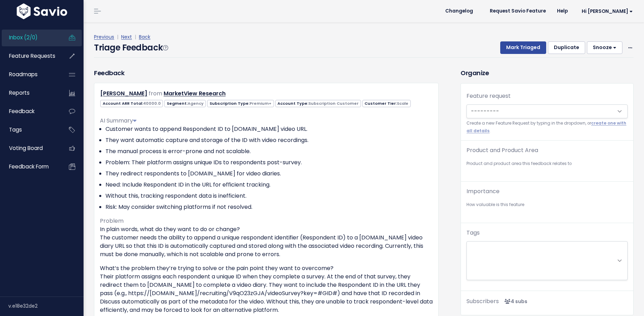 The width and height of the screenshot is (644, 316). Describe the element at coordinates (269, 196) in the screenshot. I see `li: Without this, tracking respondent data is inefficient.` at that location.